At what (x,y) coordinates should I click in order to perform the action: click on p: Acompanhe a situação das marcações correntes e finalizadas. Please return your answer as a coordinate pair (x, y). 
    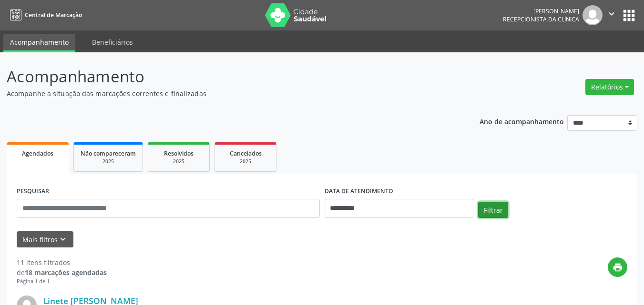
    Looking at the image, I should click on (227, 94).